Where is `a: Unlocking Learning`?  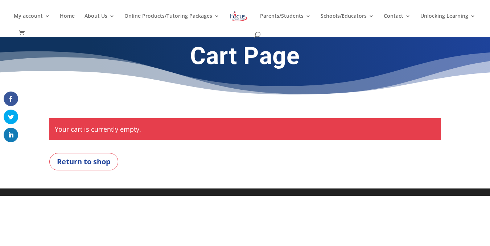
a: Unlocking Learning is located at coordinates (448, 22).